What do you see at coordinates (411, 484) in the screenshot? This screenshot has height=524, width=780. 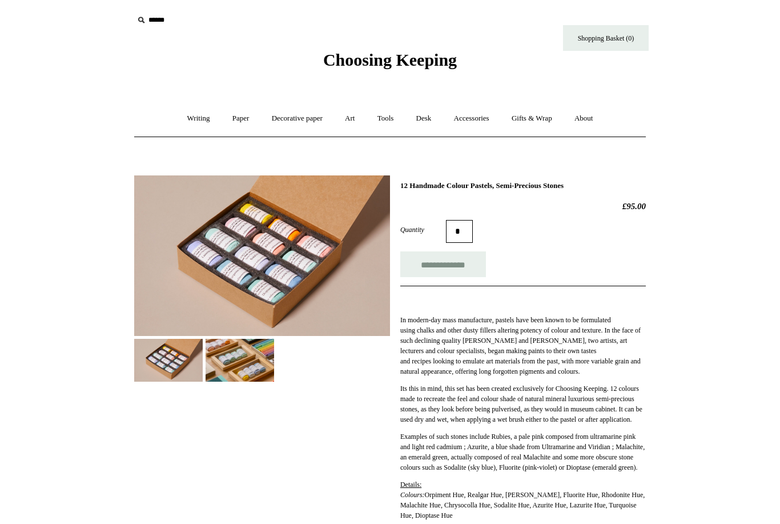 I see `span: Details:` at bounding box center [411, 484].